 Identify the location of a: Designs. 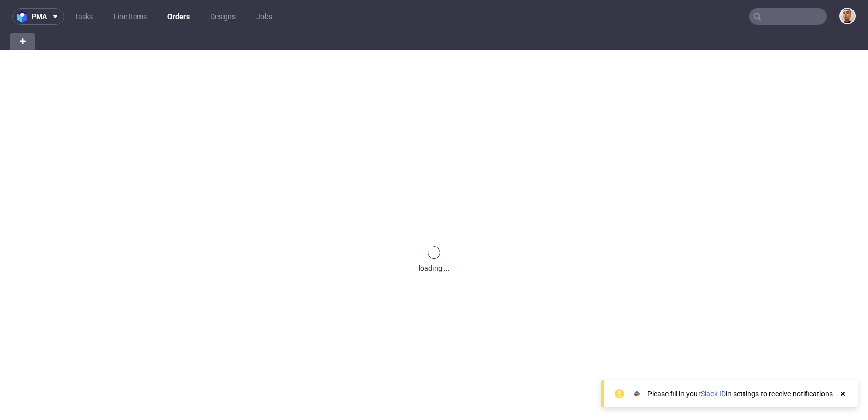
(223, 16).